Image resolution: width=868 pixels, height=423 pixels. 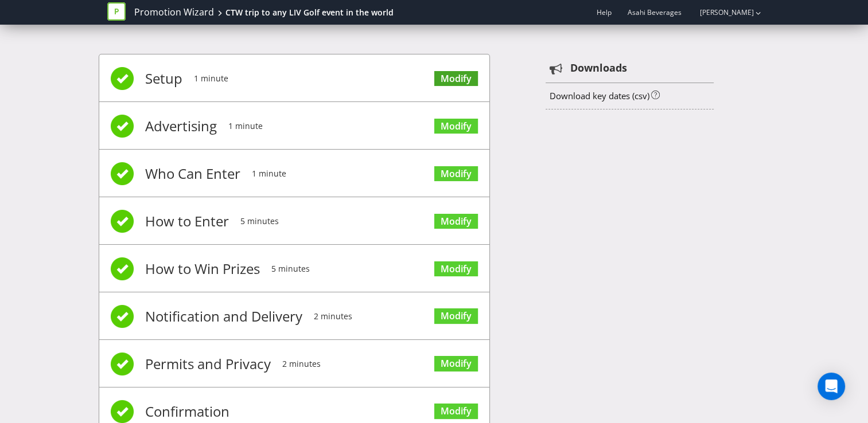 What do you see at coordinates (599, 96) in the screenshot?
I see `a: Download key dates (csv)` at bounding box center [599, 96].